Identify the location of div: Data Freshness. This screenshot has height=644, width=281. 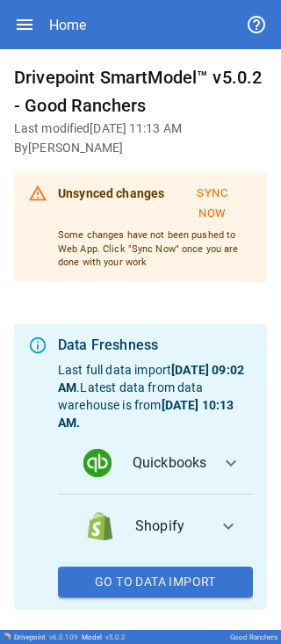
(156, 345).